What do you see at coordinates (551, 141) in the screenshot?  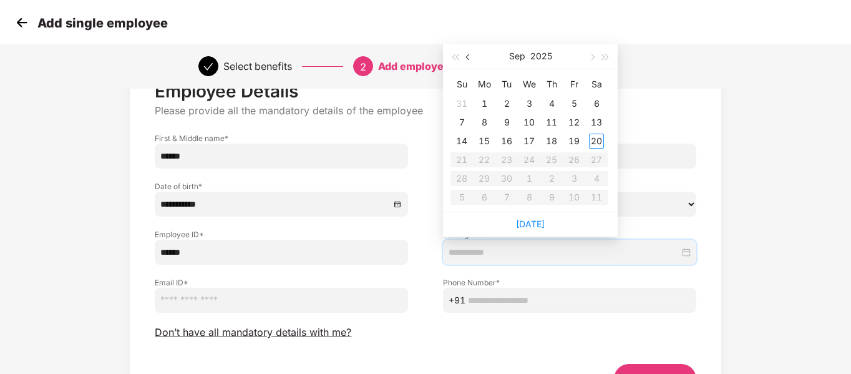 I see `td: 2025-09-18` at bounding box center [551, 141].